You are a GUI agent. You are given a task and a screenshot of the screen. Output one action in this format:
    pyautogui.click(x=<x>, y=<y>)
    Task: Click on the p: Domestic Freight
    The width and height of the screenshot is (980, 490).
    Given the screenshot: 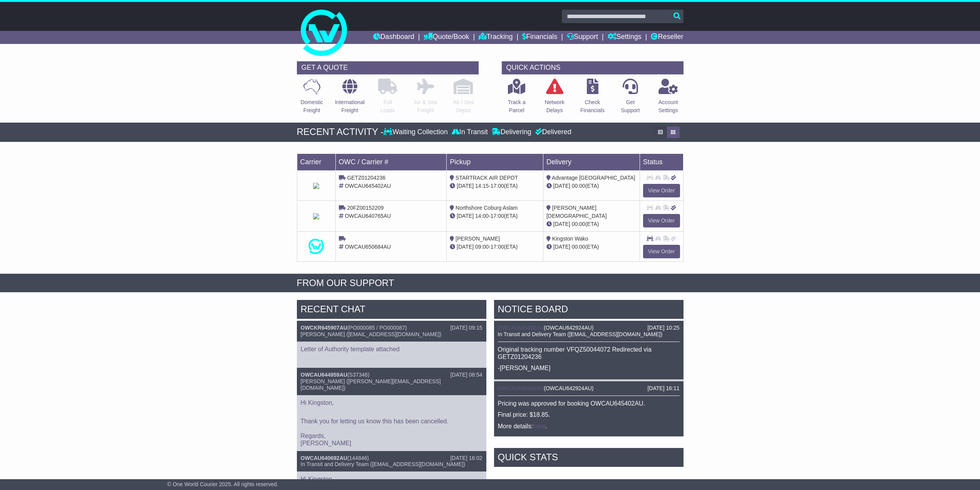 What is the action you would take?
    pyautogui.click(x=312, y=107)
    